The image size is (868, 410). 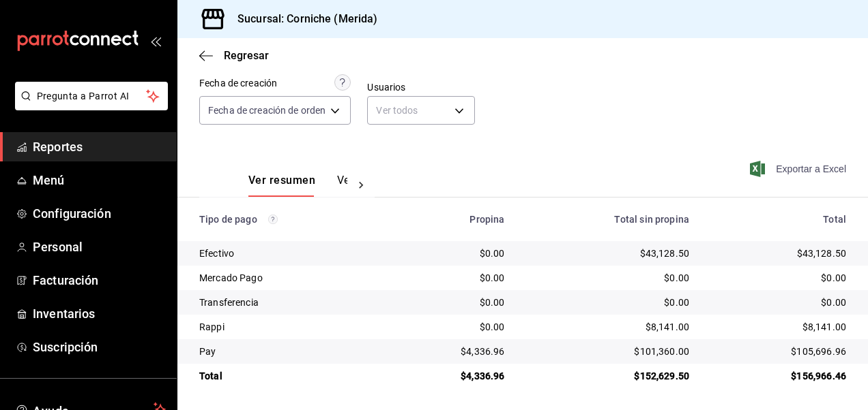 What do you see at coordinates (92, 96) in the screenshot?
I see `span: Pregunta a Parrot AI` at bounding box center [92, 96].